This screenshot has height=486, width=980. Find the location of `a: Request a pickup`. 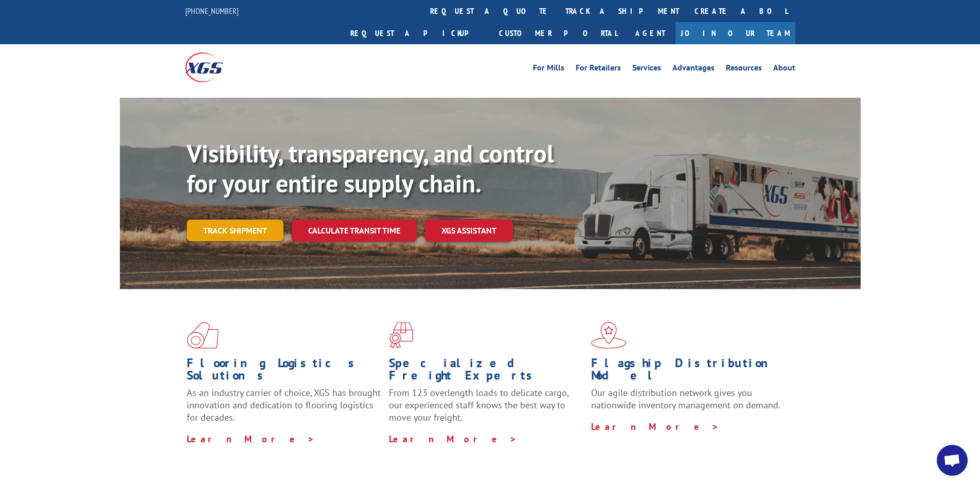

a: Request a pickup is located at coordinates (417, 33).